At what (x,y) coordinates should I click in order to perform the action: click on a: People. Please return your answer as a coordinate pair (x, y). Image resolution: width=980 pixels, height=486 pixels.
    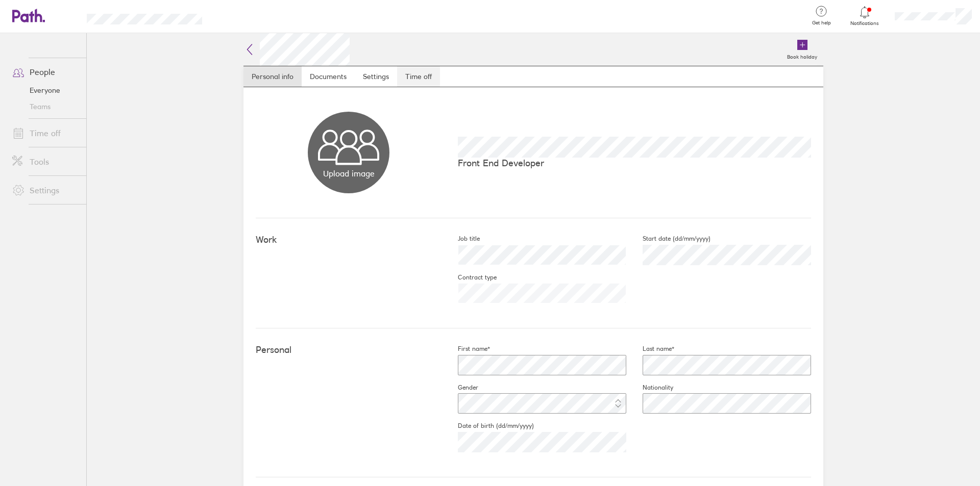
    Looking at the image, I should click on (45, 72).